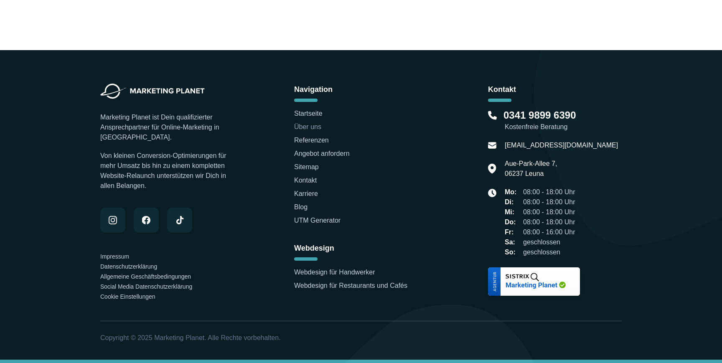 This screenshot has width=722, height=363. Describe the element at coordinates (511, 212) in the screenshot. I see `span: Mi:` at that location.